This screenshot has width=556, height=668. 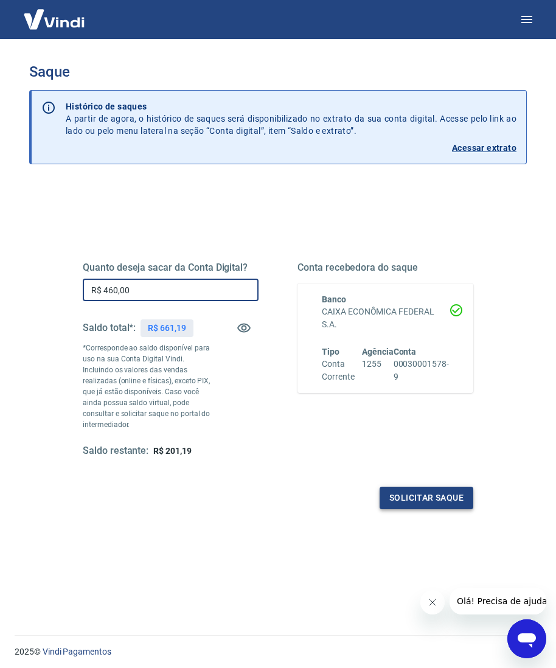 I want to click on p: 2025 ©, so click(x=278, y=651).